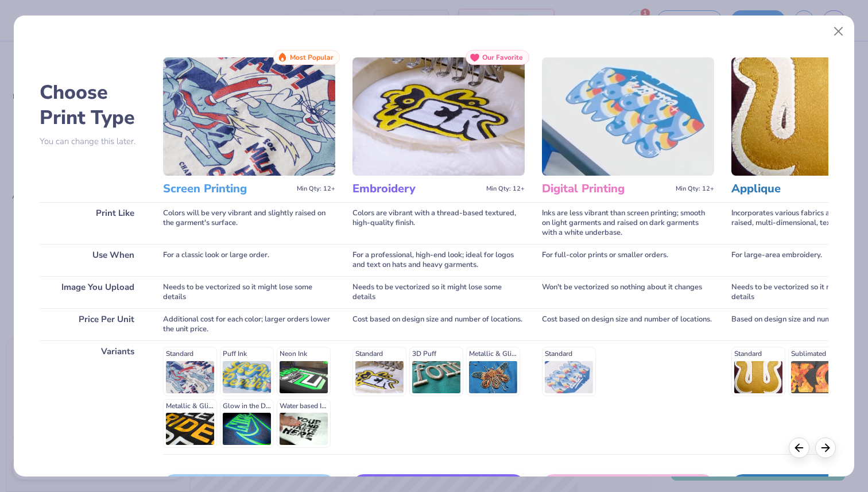  What do you see at coordinates (93, 141) in the screenshot?
I see `p: You can change this later.` at bounding box center [93, 141].